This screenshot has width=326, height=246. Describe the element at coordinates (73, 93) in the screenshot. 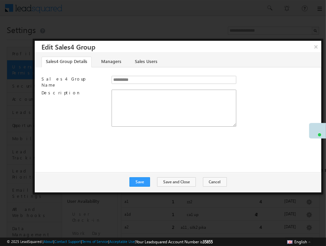

I see `label: Description` at that location.